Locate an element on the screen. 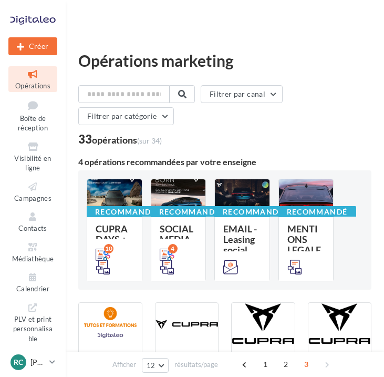 The height and width of the screenshot is (377, 384). a: Boîte de réception is located at coordinates (33, 115).